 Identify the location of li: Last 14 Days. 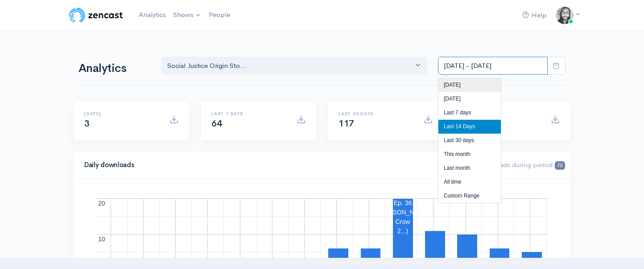
(470, 126).